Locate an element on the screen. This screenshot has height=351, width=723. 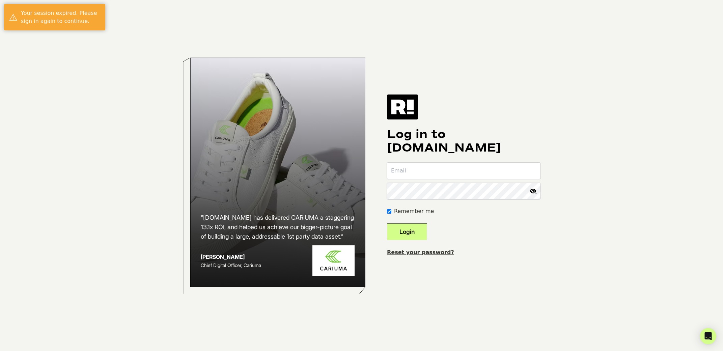
div: Your session expired. Please sign in again to continue. is located at coordinates (60, 17).